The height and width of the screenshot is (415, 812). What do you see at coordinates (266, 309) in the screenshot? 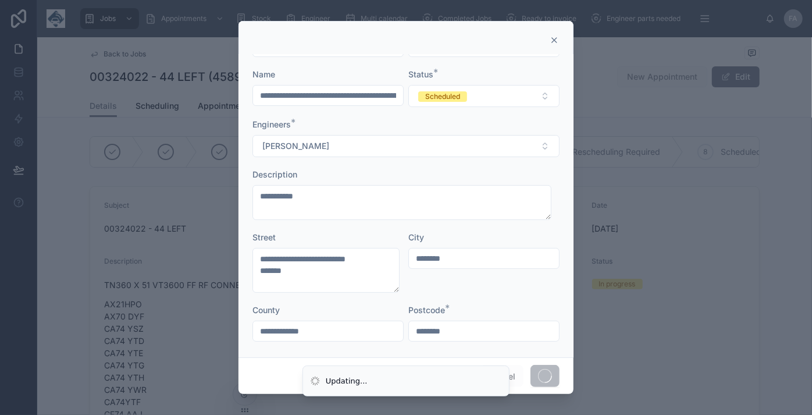
I see `span: County` at bounding box center [266, 309].